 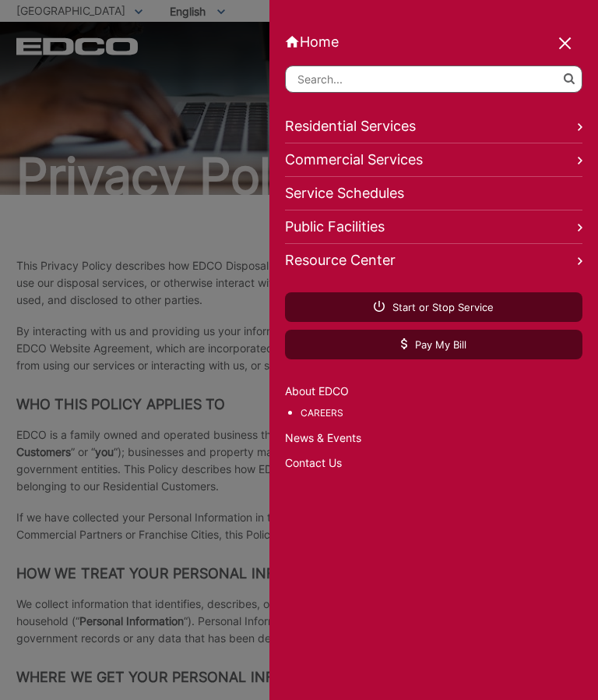 I want to click on a: Contact Us, so click(x=433, y=463).